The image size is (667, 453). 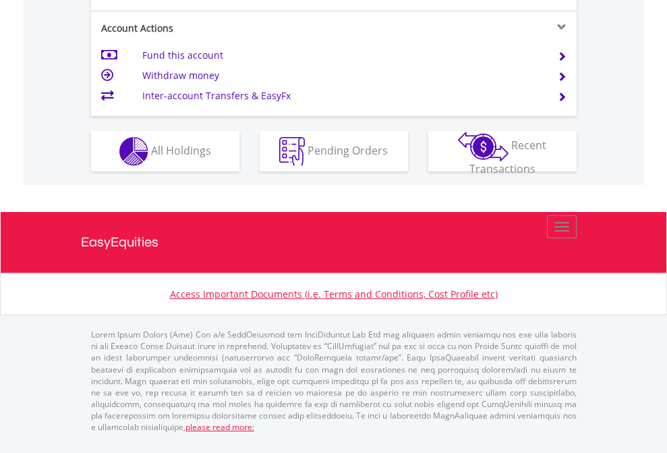 What do you see at coordinates (341, 96) in the screenshot?
I see `td: Inter-account Transfers & EasyFx` at bounding box center [341, 96].